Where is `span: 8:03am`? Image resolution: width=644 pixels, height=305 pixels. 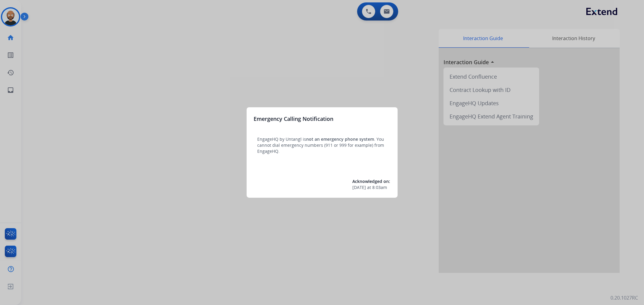 span: 8:03am is located at coordinates (380, 187).